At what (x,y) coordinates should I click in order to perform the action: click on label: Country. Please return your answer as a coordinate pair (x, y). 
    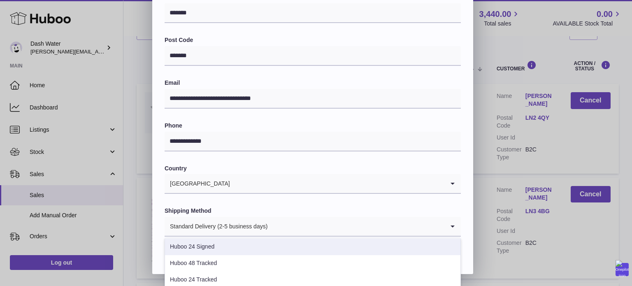
    Looking at the image, I should click on (313, 168).